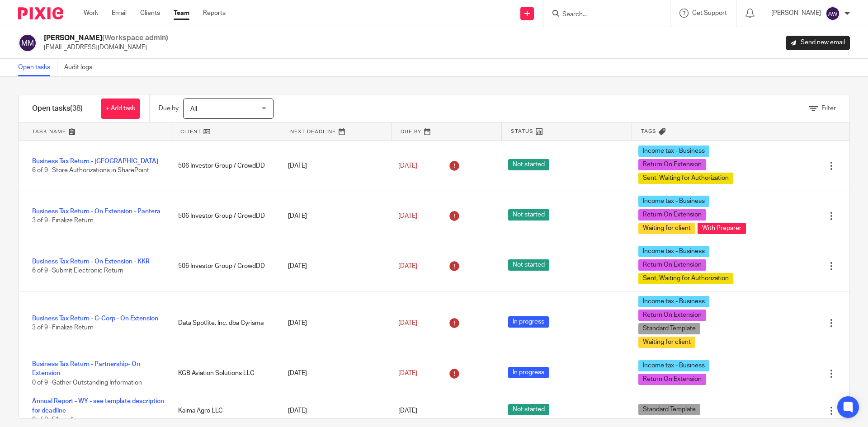 The height and width of the screenshot is (427, 868). I want to click on span: 0 of 2 · File online, so click(56, 420).